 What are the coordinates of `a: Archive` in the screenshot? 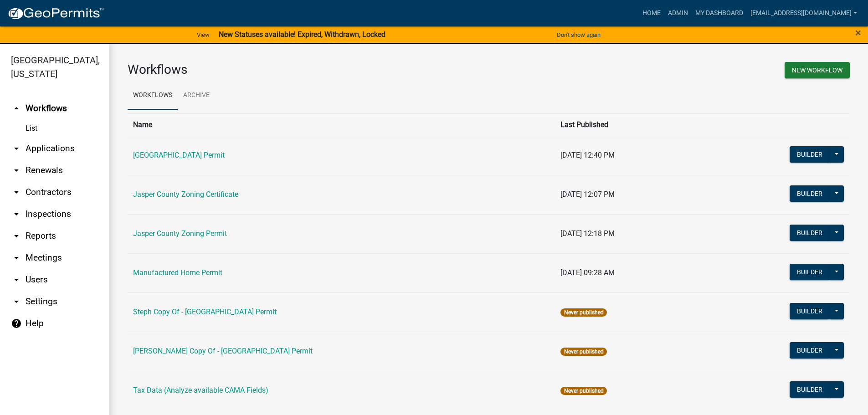 It's located at (196, 96).